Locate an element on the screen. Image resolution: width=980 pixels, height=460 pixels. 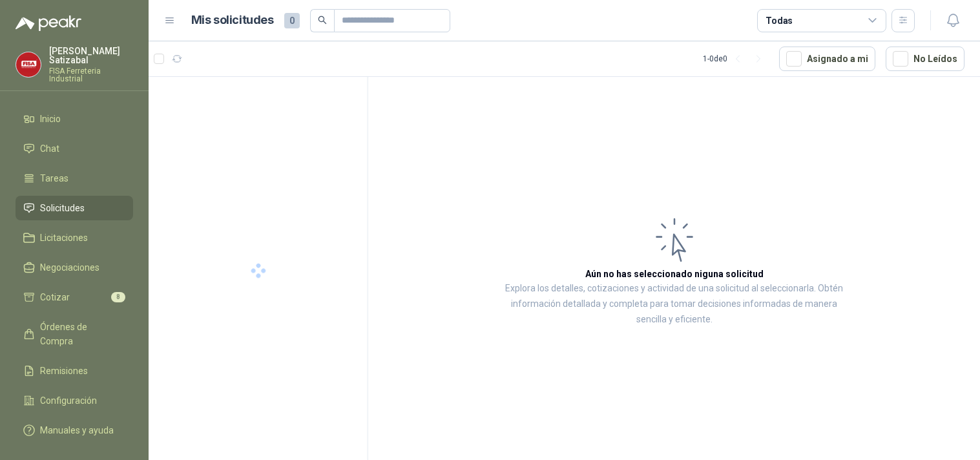
p: FISA Ferreteria Industrial is located at coordinates (91, 75).